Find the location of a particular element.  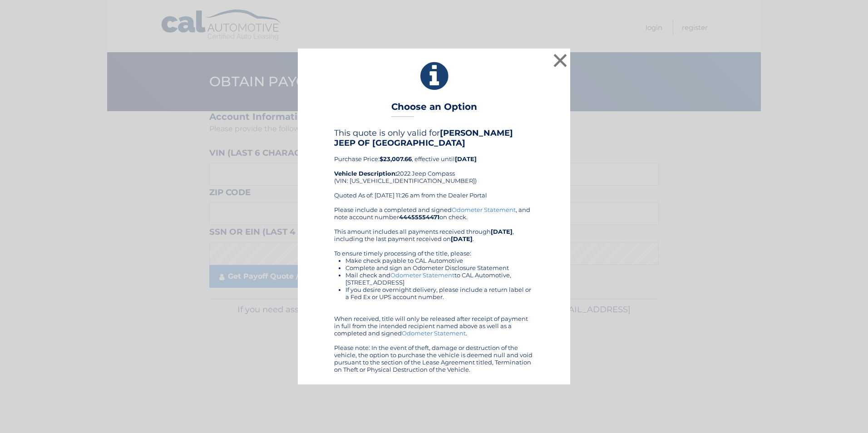

h4: This quote is only valid for is located at coordinates (434, 138).